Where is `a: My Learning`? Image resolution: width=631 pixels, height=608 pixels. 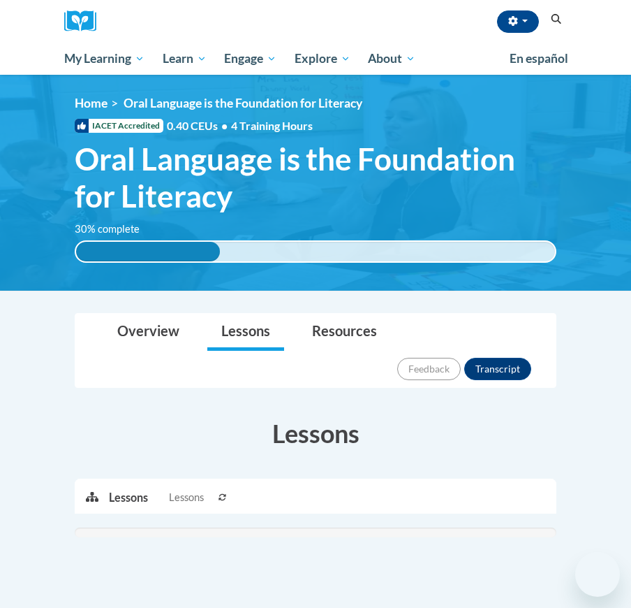 a: My Learning is located at coordinates (104, 59).